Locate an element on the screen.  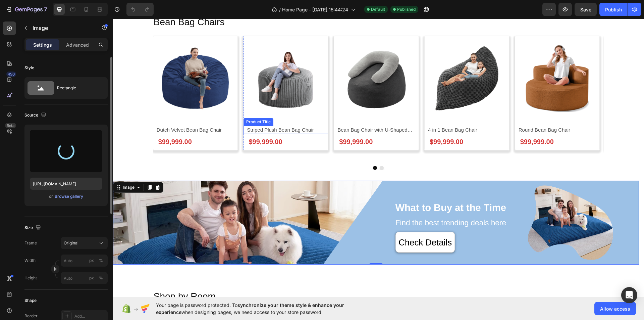
div: Add... is located at coordinates (90, 316).